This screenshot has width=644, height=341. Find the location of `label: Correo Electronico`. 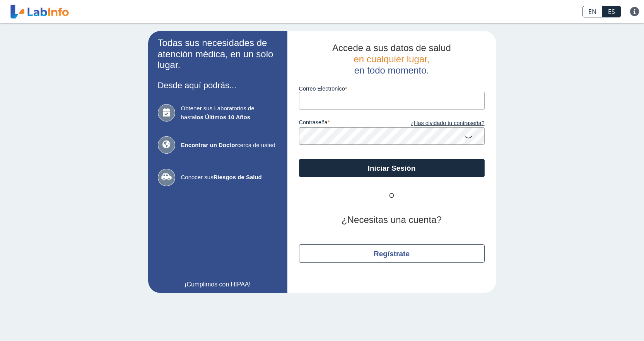

label: Correo Electronico is located at coordinates (392, 88).